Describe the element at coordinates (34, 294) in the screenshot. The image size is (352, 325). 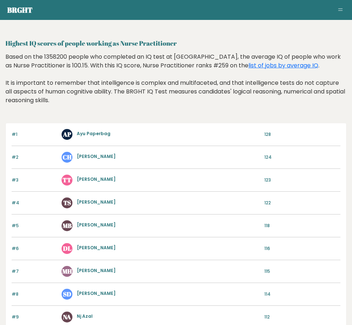
I see `p: #8` at that location.